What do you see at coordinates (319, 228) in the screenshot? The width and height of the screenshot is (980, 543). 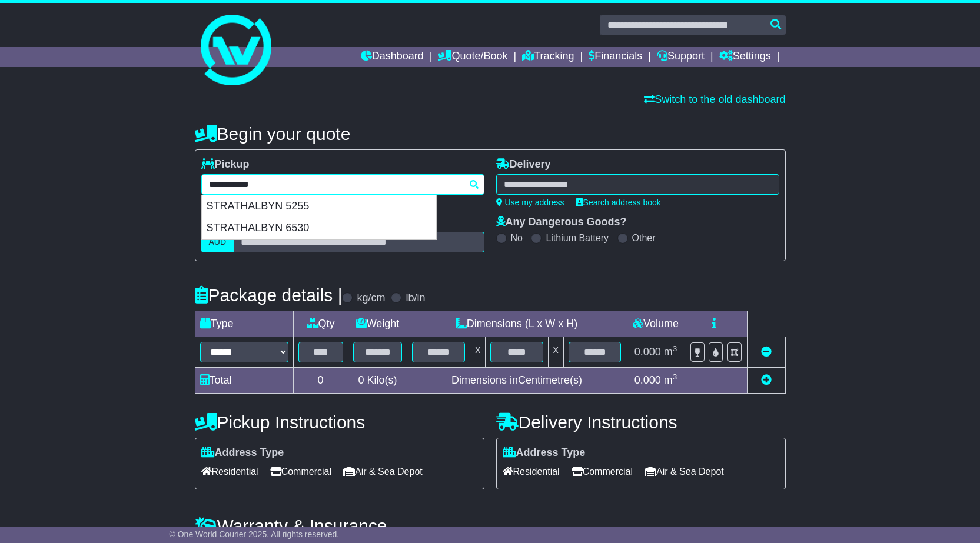 I see `div: STRATHALBYN 6530` at bounding box center [319, 228].